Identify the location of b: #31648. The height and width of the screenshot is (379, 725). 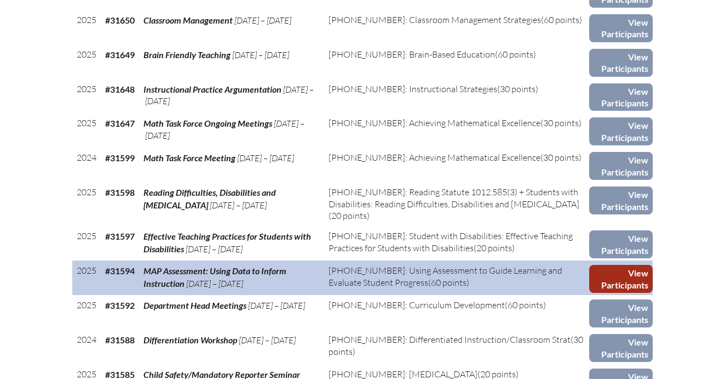
(120, 89).